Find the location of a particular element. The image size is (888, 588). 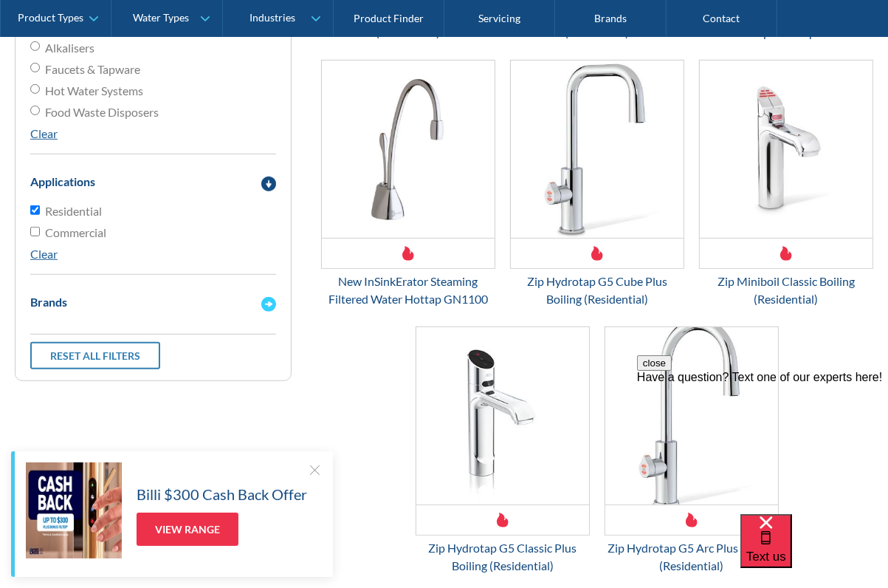

a: Zip Hydrotap G5 Classic Plus Boiling (Residential)Zip Hydrotap G5 Classic Plus Boiling (Residential) is located at coordinates (502, 450).